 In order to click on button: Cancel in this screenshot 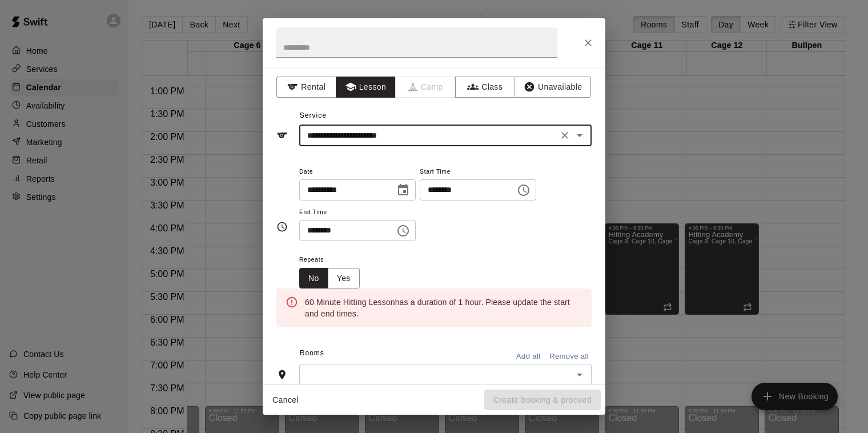, I will do `click(285, 400)`.